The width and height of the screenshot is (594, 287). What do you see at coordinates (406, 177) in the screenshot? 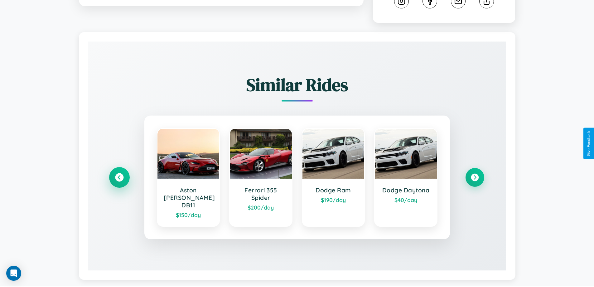
I see `a: Dodge Daytona$40/day` at bounding box center [406, 177].